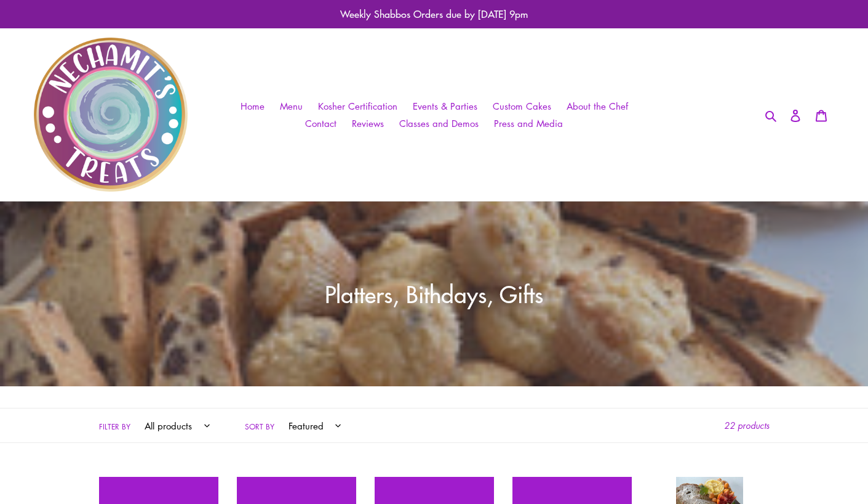 This screenshot has height=504, width=868. Describe the element at coordinates (445, 106) in the screenshot. I see `a: Events & Parties` at that location.